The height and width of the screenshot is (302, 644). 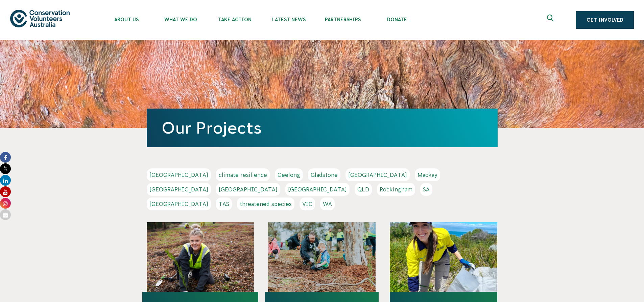 What do you see at coordinates (212, 128) in the screenshot?
I see `a: Our Projects` at bounding box center [212, 128].